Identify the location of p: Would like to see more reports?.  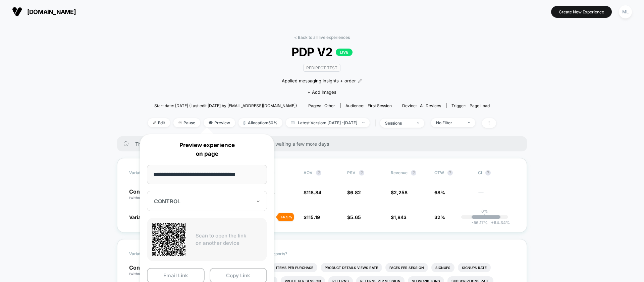
(371, 253).